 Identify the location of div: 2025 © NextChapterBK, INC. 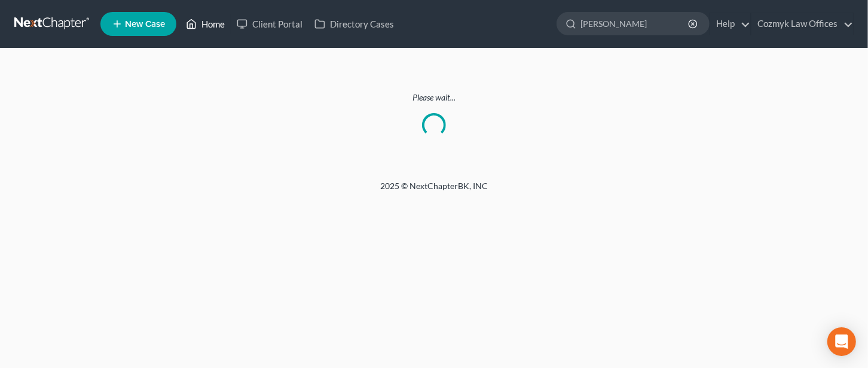
(434, 191).